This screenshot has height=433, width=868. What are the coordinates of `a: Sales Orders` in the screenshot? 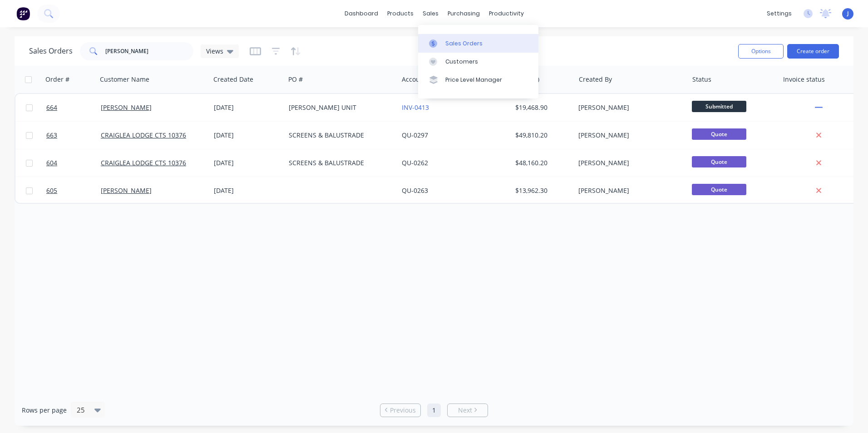 It's located at (478, 43).